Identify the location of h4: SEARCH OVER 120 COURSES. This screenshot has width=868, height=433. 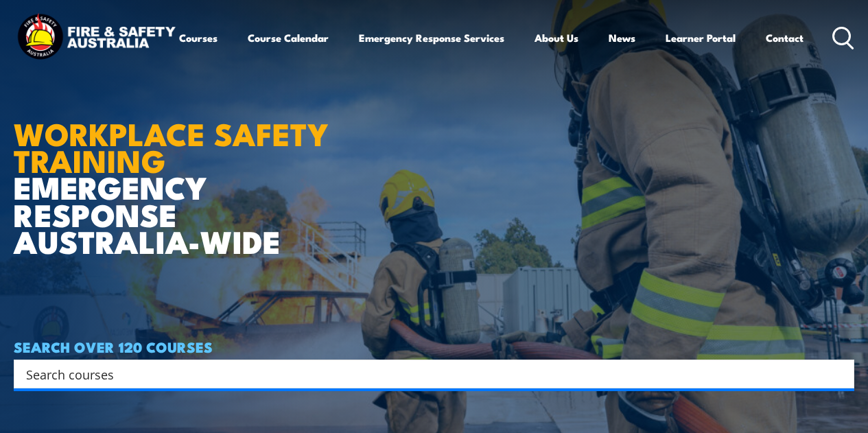
(434, 347).